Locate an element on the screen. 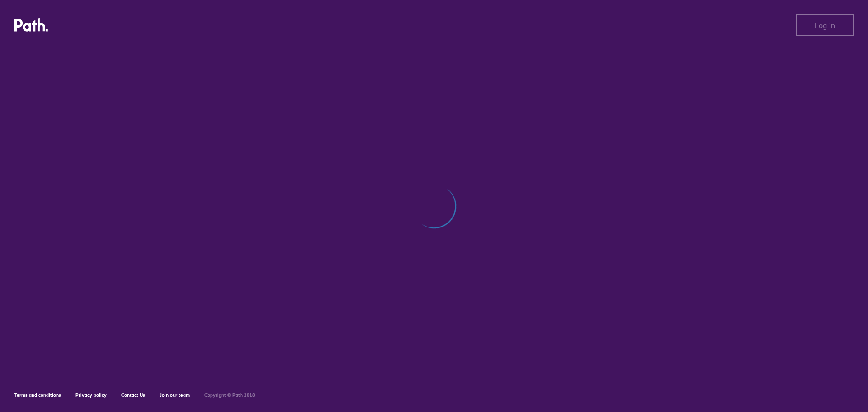  span: Log in is located at coordinates (825, 25).